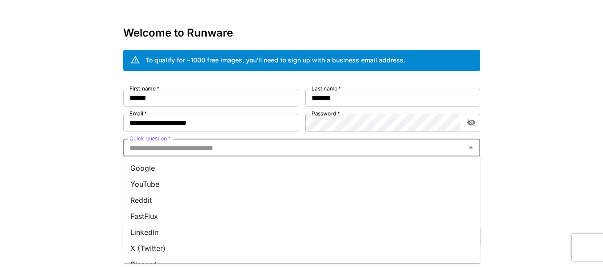 The image size is (603, 267). What do you see at coordinates (326, 113) in the screenshot?
I see `label: Password` at bounding box center [326, 113].